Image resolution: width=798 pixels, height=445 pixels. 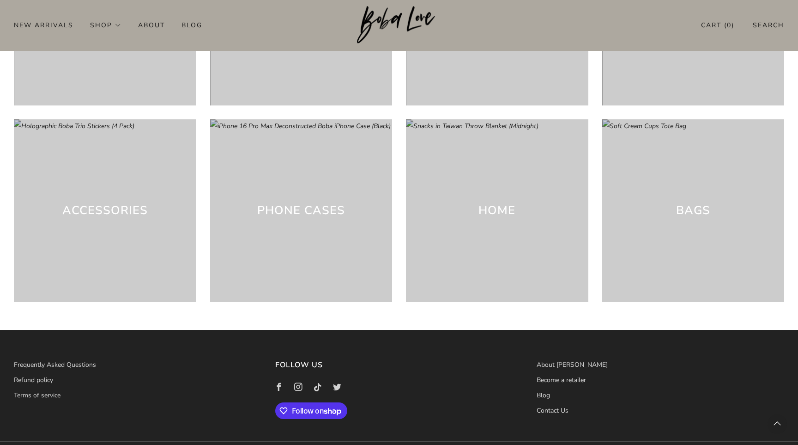 What do you see at coordinates (301, 210) in the screenshot?
I see `a: iPhone 16 Pro Max Deconstructed Boba iPhone Case (Black) Phone cases` at bounding box center [301, 210].